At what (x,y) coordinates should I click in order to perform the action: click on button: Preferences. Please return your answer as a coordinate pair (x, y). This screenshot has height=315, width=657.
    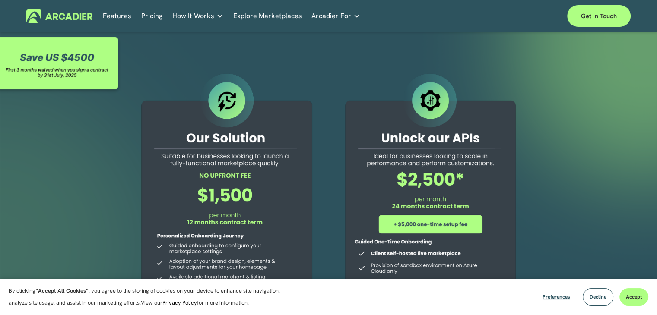
    Looking at the image, I should click on (556, 297).